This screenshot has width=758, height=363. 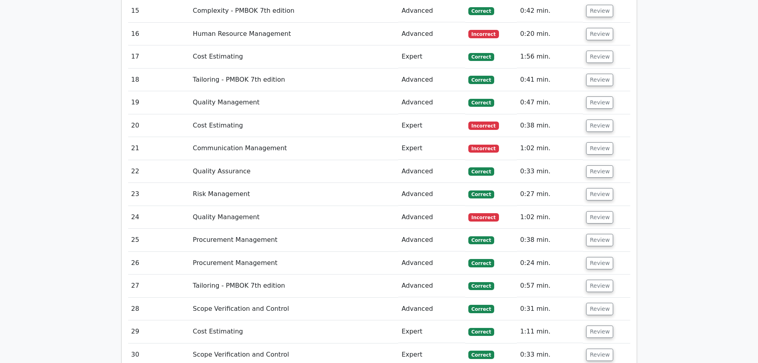 What do you see at coordinates (550, 309) in the screenshot?
I see `td: 0:31 min.` at bounding box center [550, 309].